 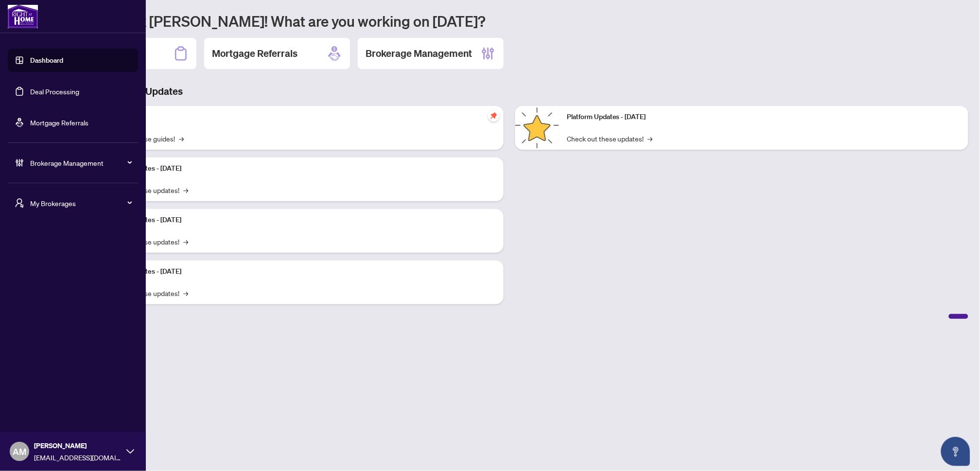 What do you see at coordinates (419, 54) in the screenshot?
I see `h2: Brokerage Management` at bounding box center [419, 54].